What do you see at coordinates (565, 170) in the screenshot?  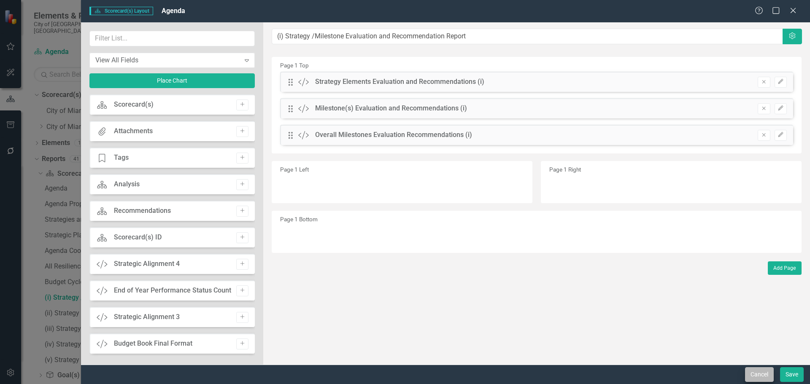 I see `small: Page 1 Right` at bounding box center [565, 170].